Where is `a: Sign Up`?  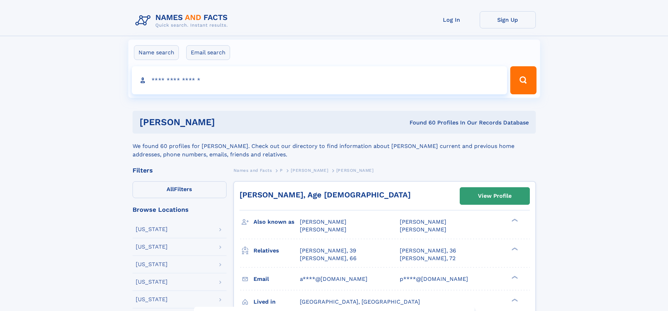 a: Sign Up is located at coordinates (508, 20).